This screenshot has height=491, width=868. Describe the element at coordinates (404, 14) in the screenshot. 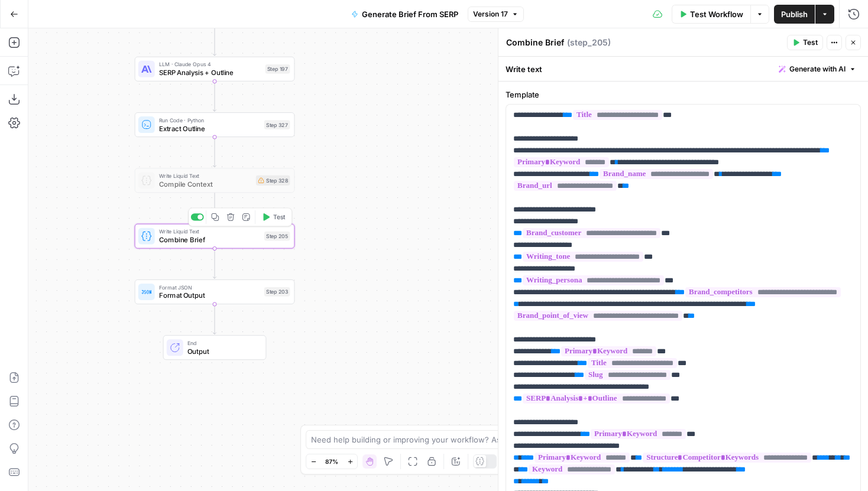

I see `button: Generate Brief From SERP` at that location.